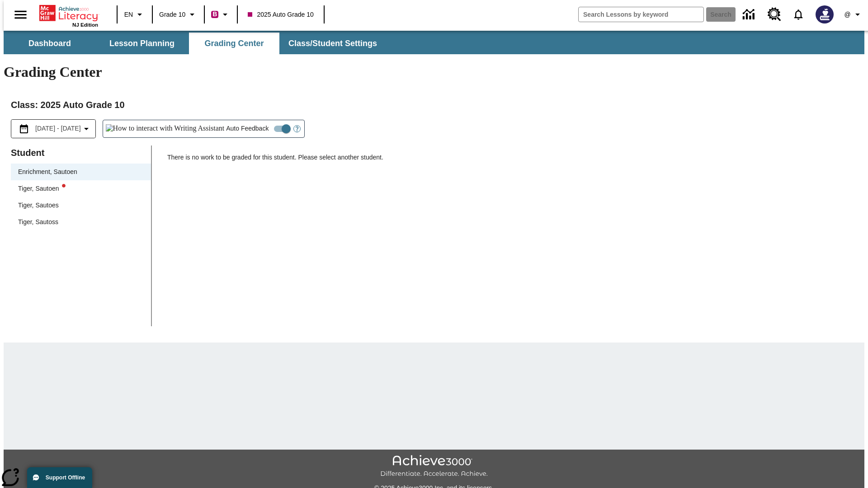 The height and width of the screenshot is (488, 868). Describe the element at coordinates (641, 14) in the screenshot. I see `input: search field` at that location.